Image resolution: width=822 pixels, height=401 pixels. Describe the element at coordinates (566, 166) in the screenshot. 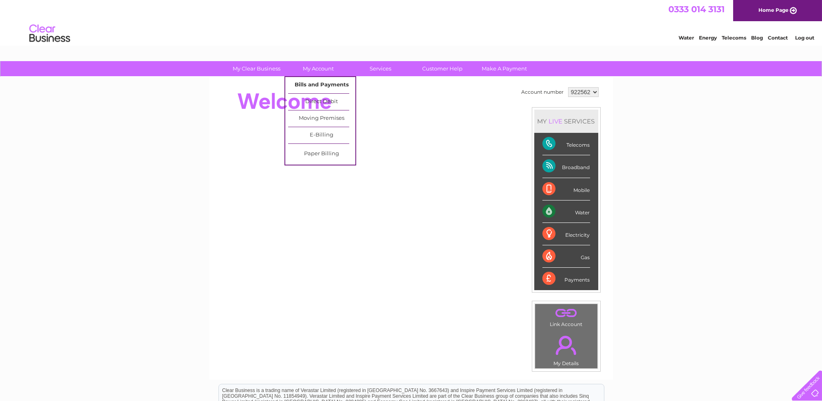

I see `div: Broadband` at that location.